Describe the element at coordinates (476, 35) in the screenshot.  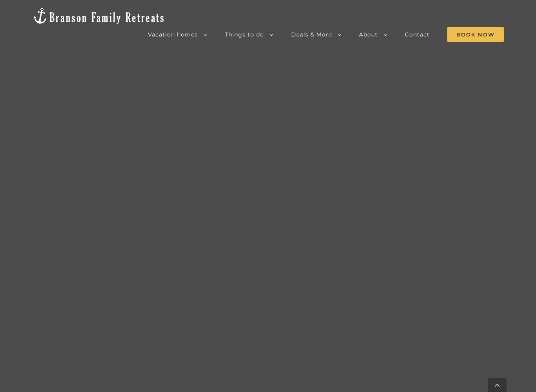
I see `a: Book Now` at that location.